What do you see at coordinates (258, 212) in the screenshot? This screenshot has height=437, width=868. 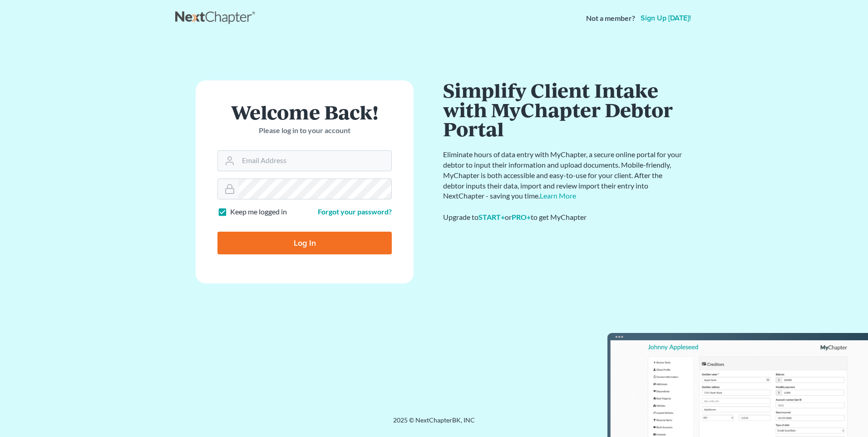 I see `label: Keep me logged in` at bounding box center [258, 212].